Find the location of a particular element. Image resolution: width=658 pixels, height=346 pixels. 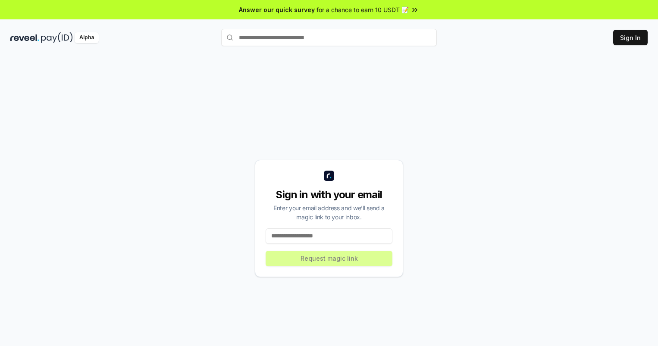

div: Alpha is located at coordinates (87, 37).